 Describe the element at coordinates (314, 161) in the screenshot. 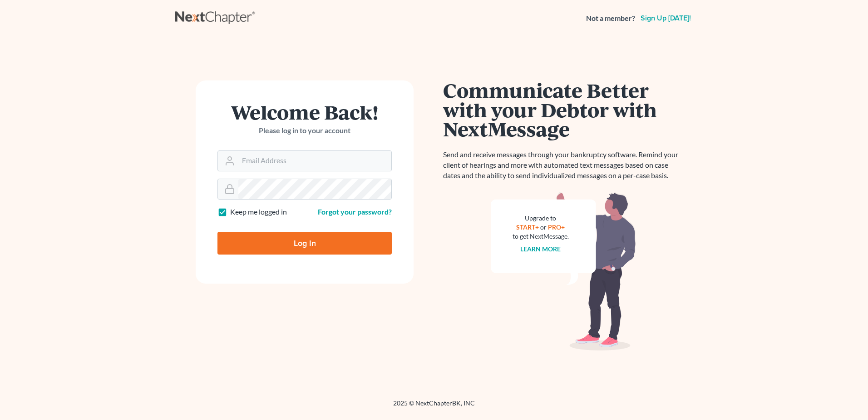

I see `input: Email Address` at that location.